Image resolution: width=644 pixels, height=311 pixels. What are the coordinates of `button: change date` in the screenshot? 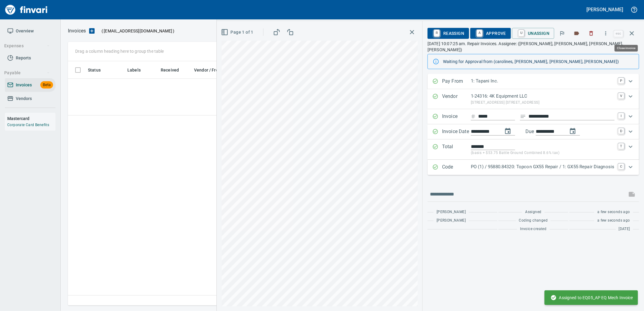 It's located at (508, 131).